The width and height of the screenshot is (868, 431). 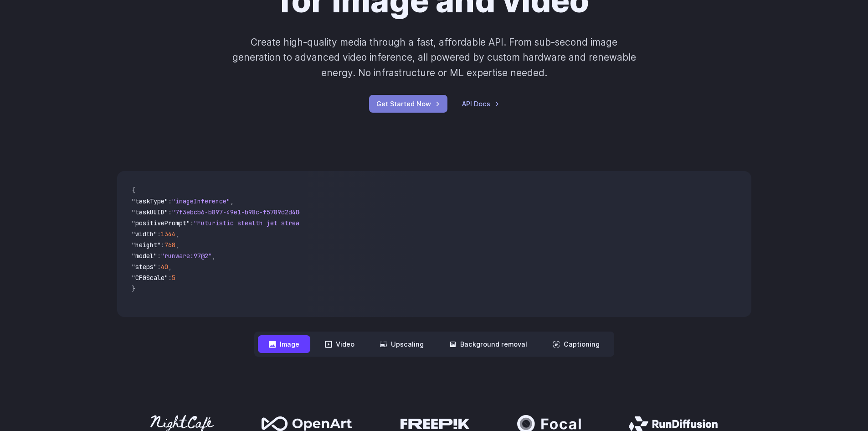 I want to click on button: Background removal, so click(x=488, y=344).